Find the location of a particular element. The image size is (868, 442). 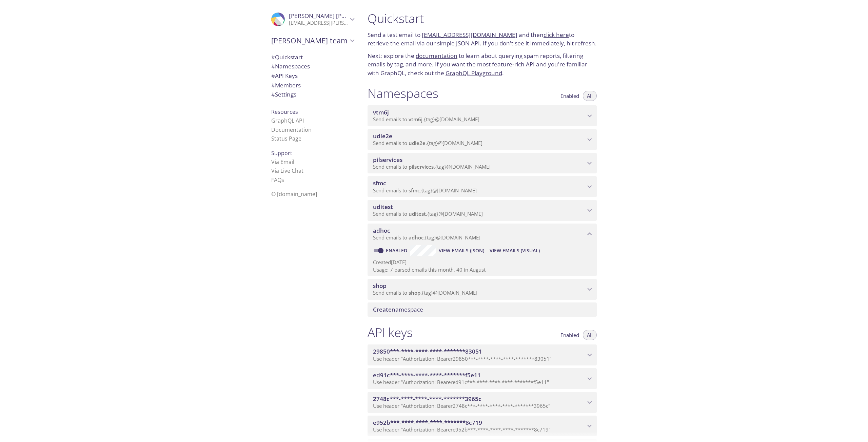

div: Create namespace is located at coordinates (482, 309).